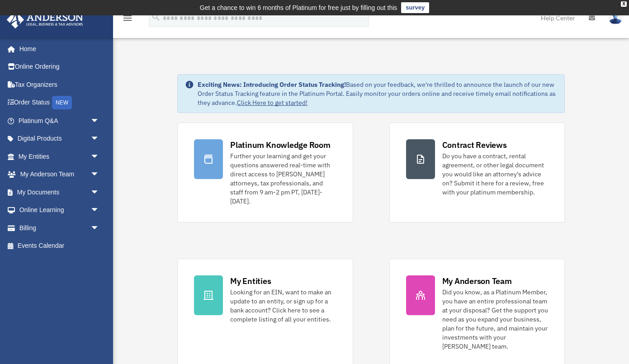 Image resolution: width=629 pixels, height=364 pixels. Describe the element at coordinates (495, 174) in the screenshot. I see `div: Do you have a contract, rental agreement, or other legal document you would like an attorney's ad...` at that location.